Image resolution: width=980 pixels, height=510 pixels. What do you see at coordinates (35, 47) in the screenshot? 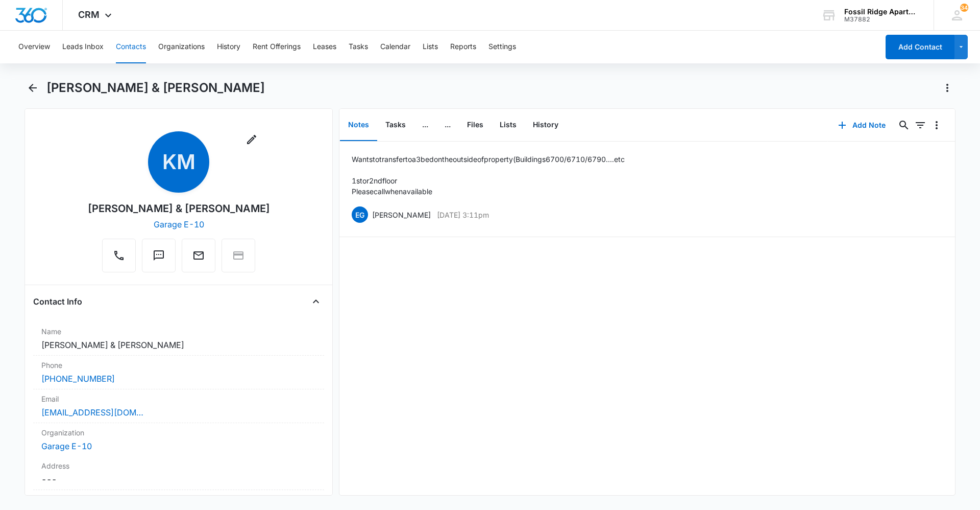
I see `button: Overview` at bounding box center [35, 47].